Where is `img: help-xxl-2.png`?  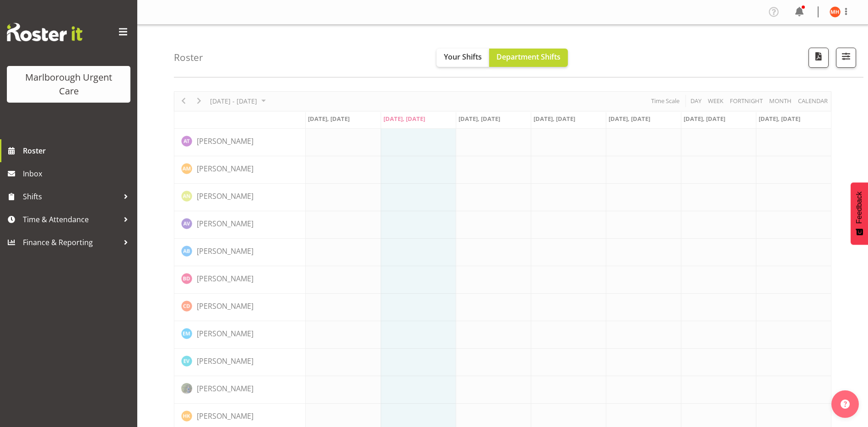 img: help-xxl-2.png is located at coordinates (845, 404).